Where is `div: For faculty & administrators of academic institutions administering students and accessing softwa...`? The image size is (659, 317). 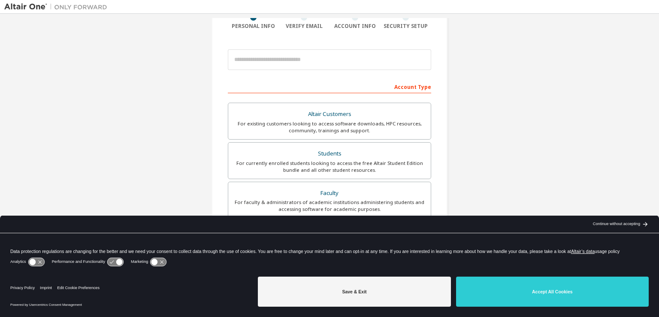 div: For faculty & administrators of academic institutions administering students and accessing softwa... is located at coordinates (330, 206).